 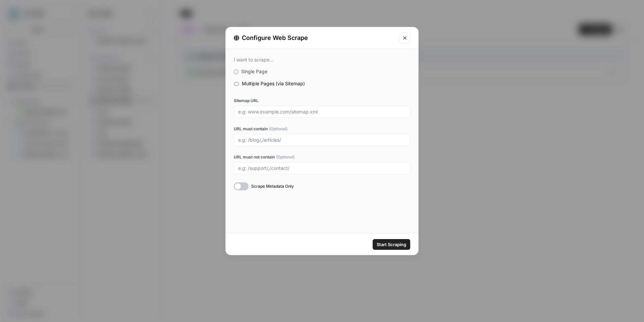 What do you see at coordinates (391, 245) in the screenshot?
I see `button: Start Scraping` at bounding box center [391, 245].